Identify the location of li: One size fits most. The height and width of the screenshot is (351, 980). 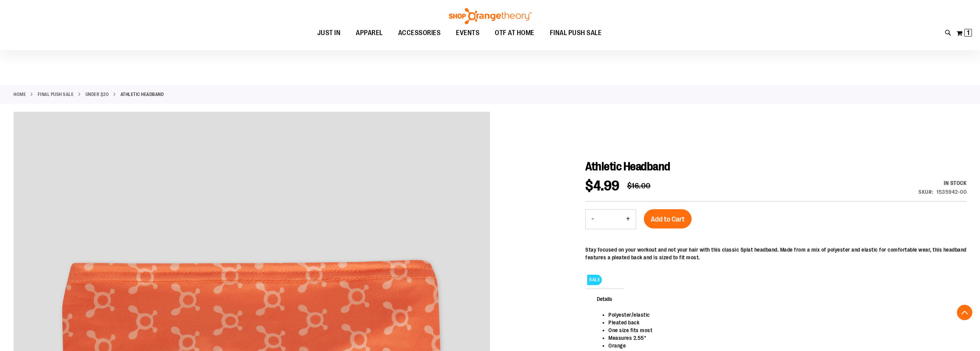
(784, 330).